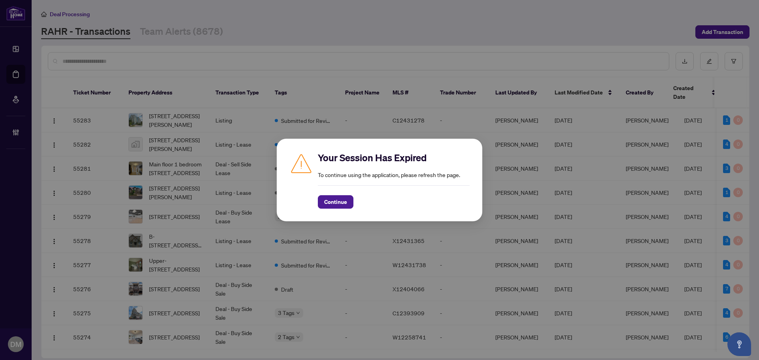 The height and width of the screenshot is (360, 759). I want to click on img: Caution icon, so click(301, 163).